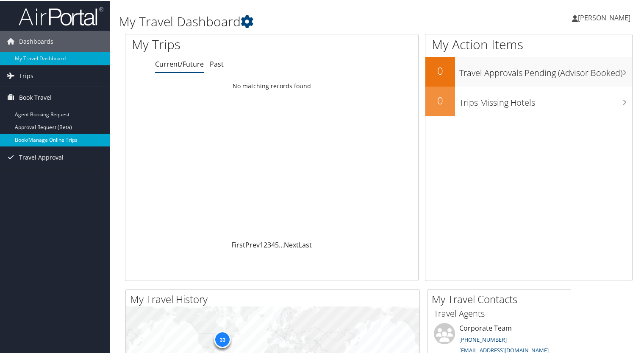 This screenshot has width=644, height=354. I want to click on span: Book Travel, so click(35, 97).